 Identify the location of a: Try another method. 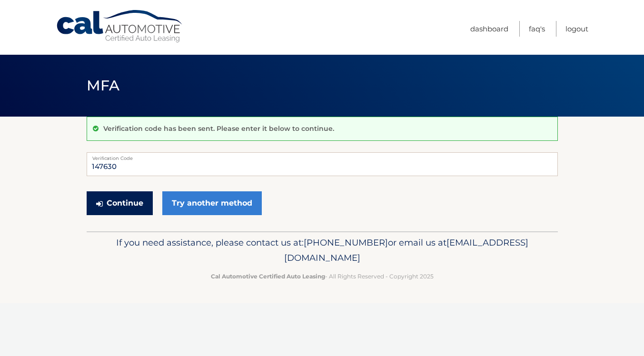
(212, 203).